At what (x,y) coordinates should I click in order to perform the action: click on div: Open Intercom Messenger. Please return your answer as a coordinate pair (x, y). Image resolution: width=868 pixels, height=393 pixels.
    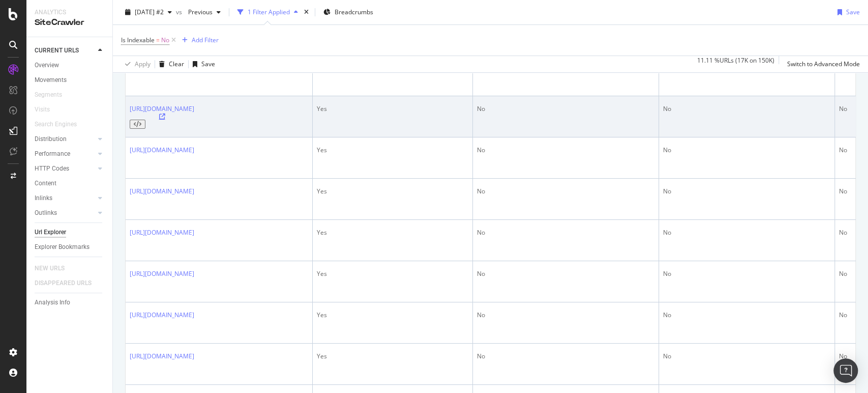
    Looking at the image, I should click on (845, 370).